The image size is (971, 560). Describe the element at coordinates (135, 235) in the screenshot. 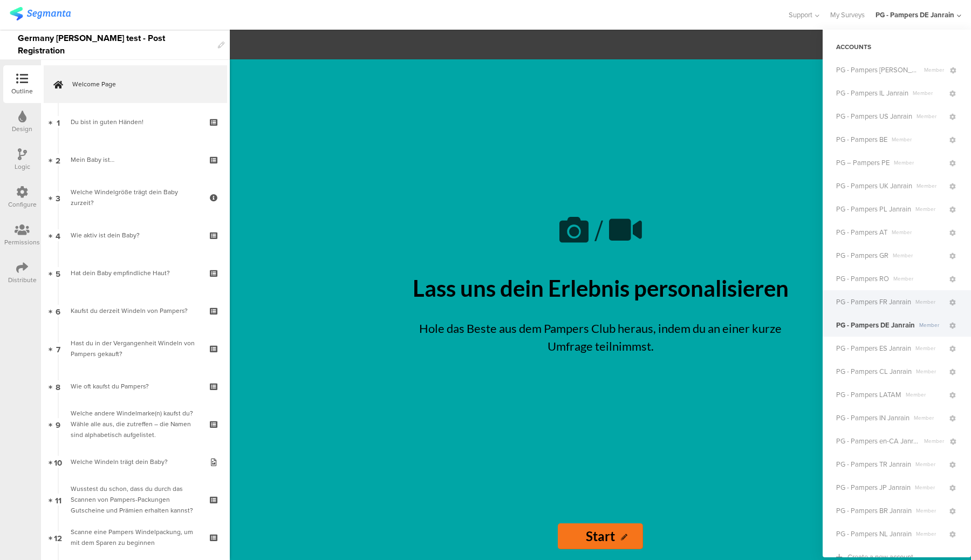

I see `a: 4 Wie aktiv ist dein Baby?` at that location.